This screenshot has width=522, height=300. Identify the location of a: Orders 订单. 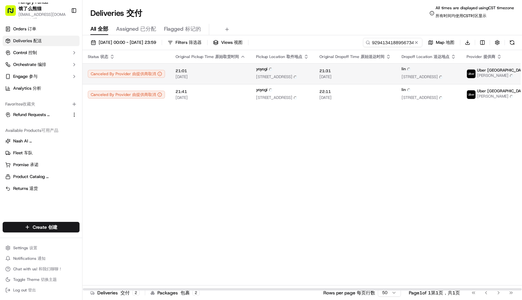
(41, 29).